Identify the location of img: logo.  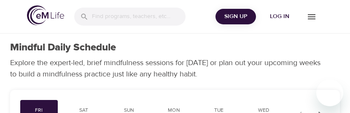
(46, 15).